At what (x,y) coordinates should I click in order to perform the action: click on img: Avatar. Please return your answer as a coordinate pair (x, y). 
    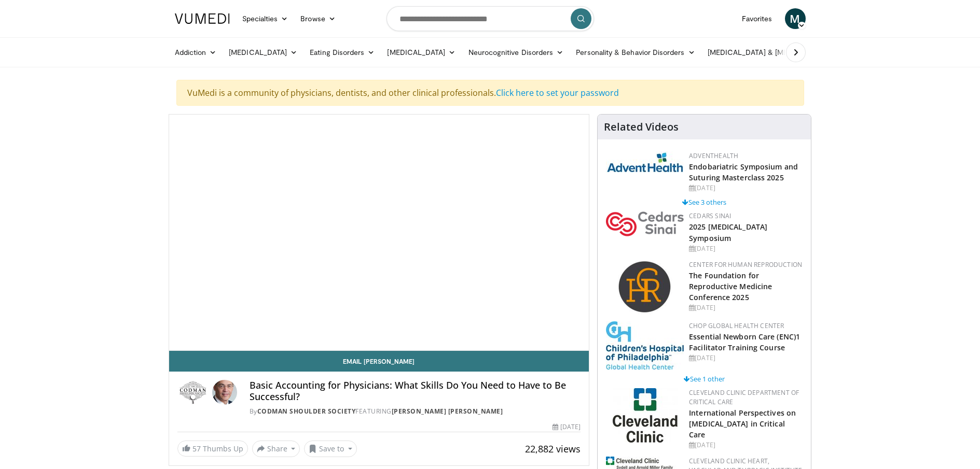
    Looking at the image, I should click on (224, 392).